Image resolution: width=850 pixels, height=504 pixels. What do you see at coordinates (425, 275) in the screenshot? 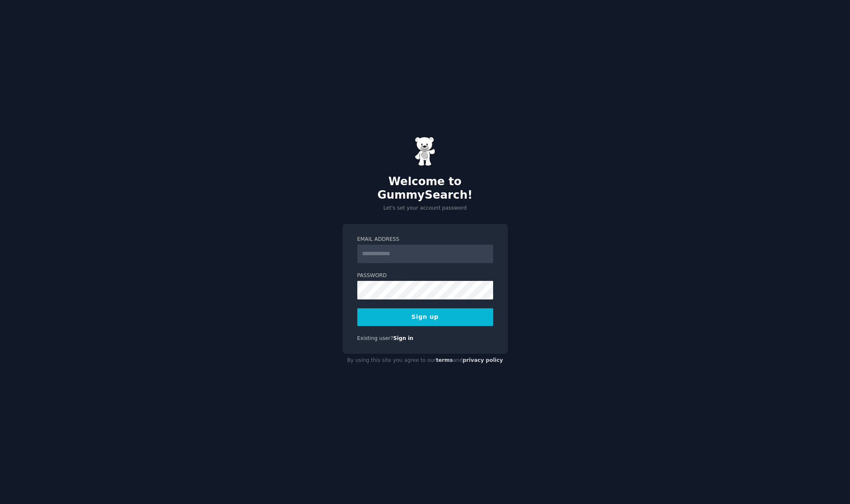
I see `label: Password` at bounding box center [425, 275].